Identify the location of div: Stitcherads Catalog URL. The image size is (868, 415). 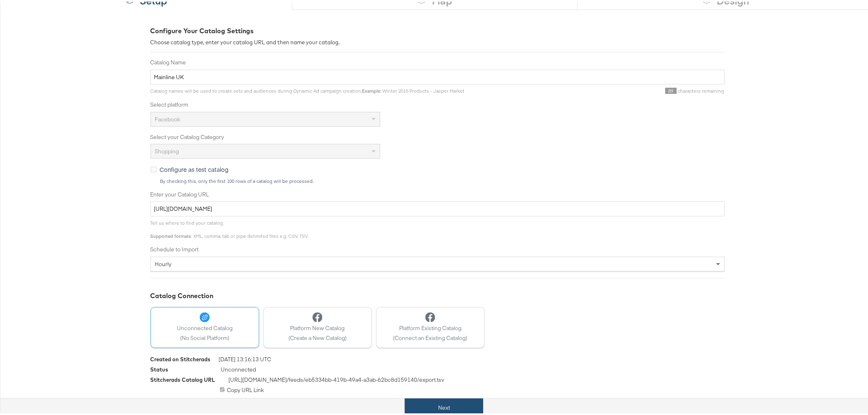
(183, 378).